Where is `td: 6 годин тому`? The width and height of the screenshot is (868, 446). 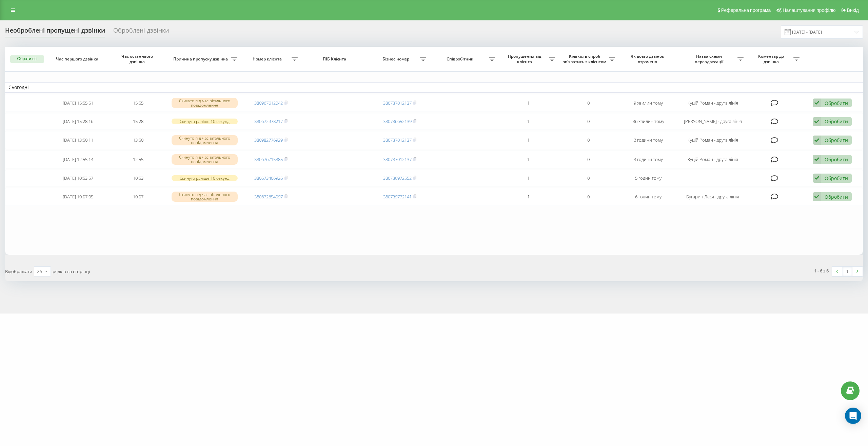 td: 6 годин тому is located at coordinates (649, 197).